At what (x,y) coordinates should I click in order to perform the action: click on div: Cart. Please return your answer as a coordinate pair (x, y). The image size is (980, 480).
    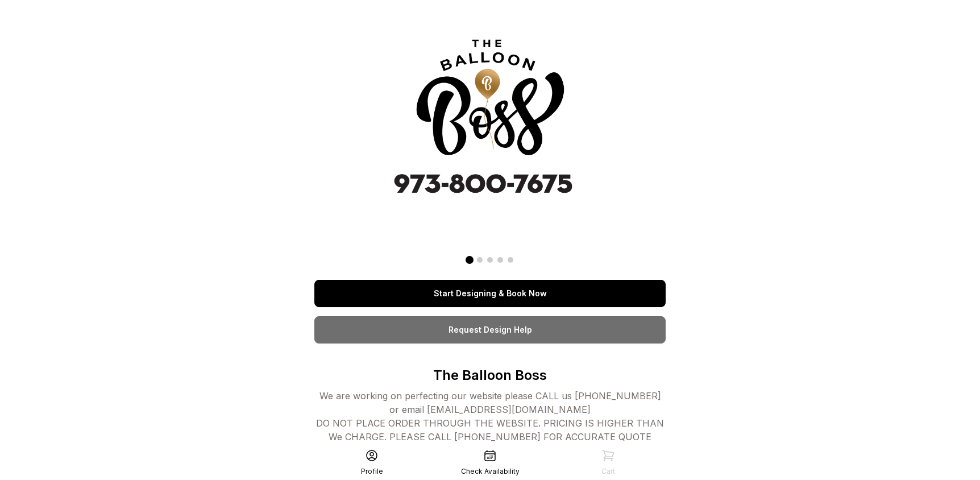
    Looking at the image, I should click on (608, 471).